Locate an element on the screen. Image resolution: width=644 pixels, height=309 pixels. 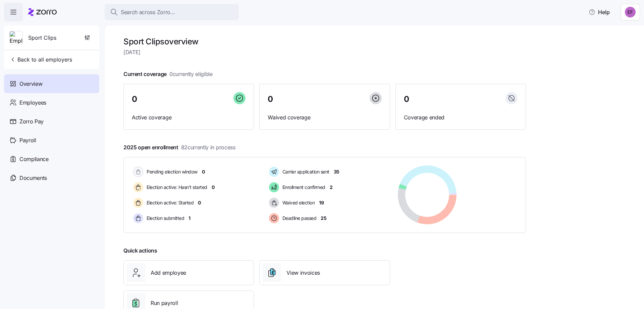
span: Zorro Pay is located at coordinates (31, 122).